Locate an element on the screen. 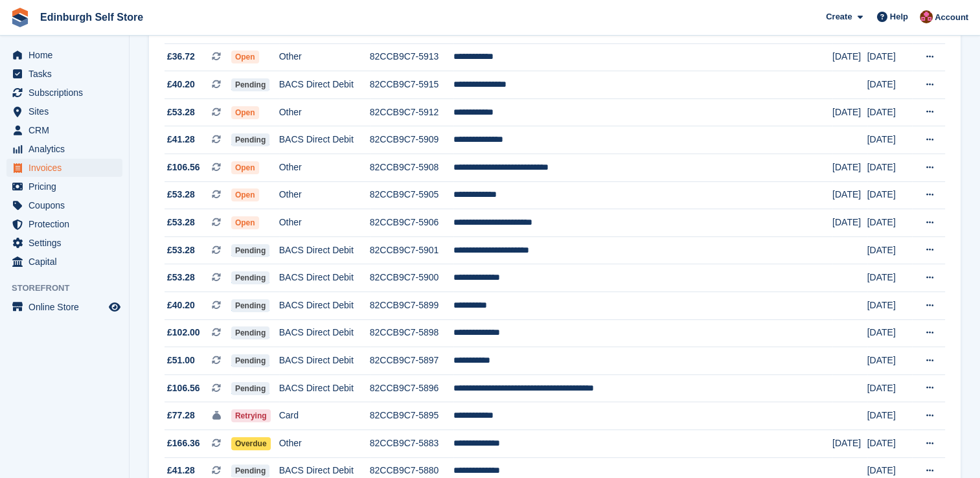 The width and height of the screenshot is (980, 478). td: 82CCB9C7-5883 is located at coordinates (412, 444).